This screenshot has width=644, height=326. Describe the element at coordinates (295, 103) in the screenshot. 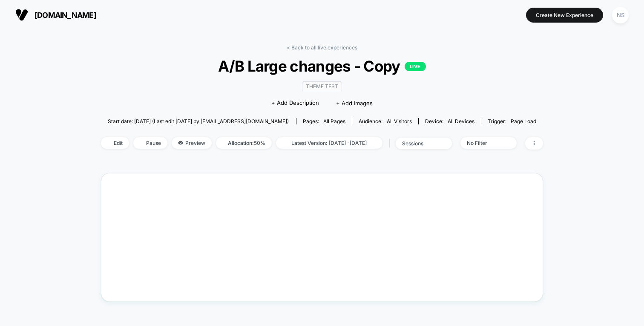

I see `span: + Add Description` at that location.